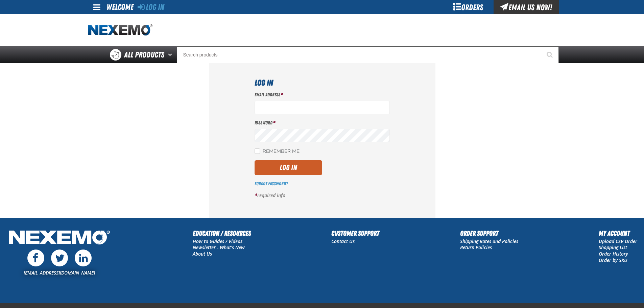 The image size is (644, 308). Describe the element at coordinates (489, 233) in the screenshot. I see `h2: Order Support` at that location.